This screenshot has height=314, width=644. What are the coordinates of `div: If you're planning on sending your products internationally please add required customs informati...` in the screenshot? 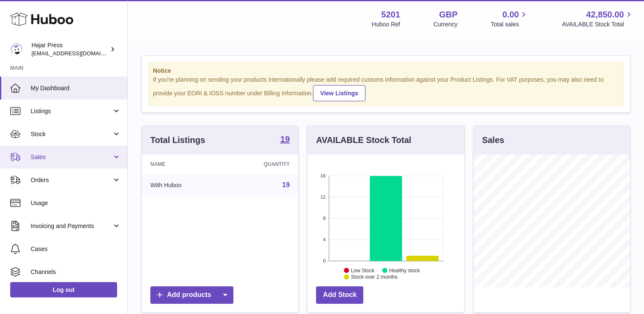 It's located at (386, 88).